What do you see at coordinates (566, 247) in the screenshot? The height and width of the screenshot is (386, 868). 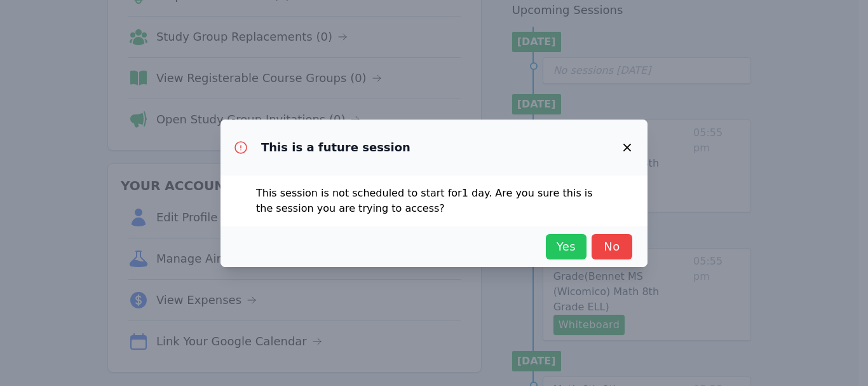 I see `span: Yes` at bounding box center [566, 247].